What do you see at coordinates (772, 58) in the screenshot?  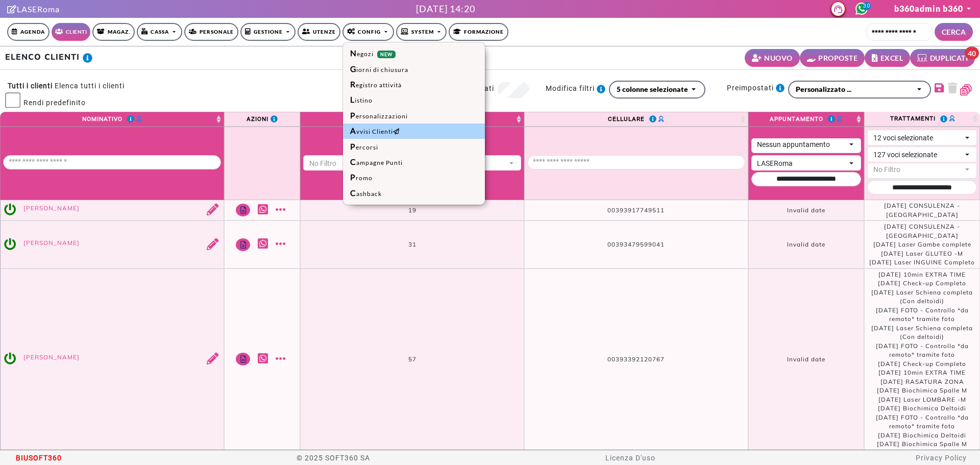 I see `a: NUOVO` at bounding box center [772, 58].